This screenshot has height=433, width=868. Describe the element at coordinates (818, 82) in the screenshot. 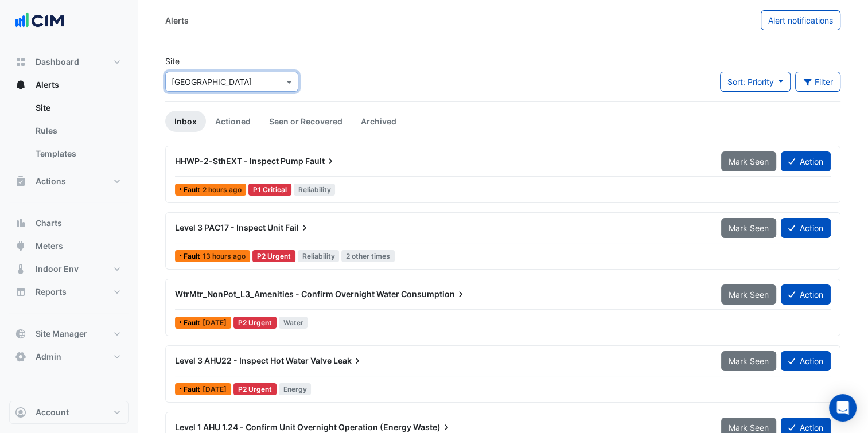

I see `button: Filter` at that location.